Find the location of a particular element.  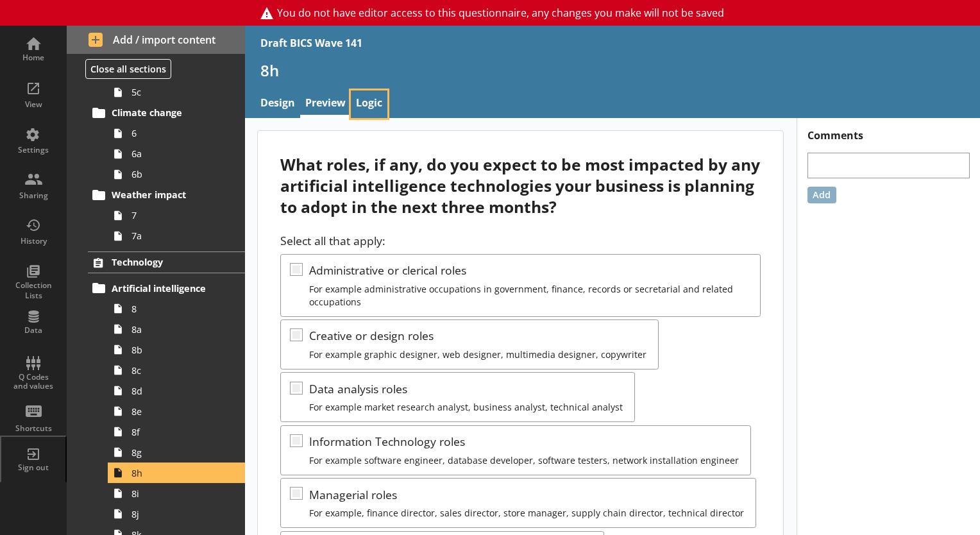

span: Climate change is located at coordinates (167, 112).